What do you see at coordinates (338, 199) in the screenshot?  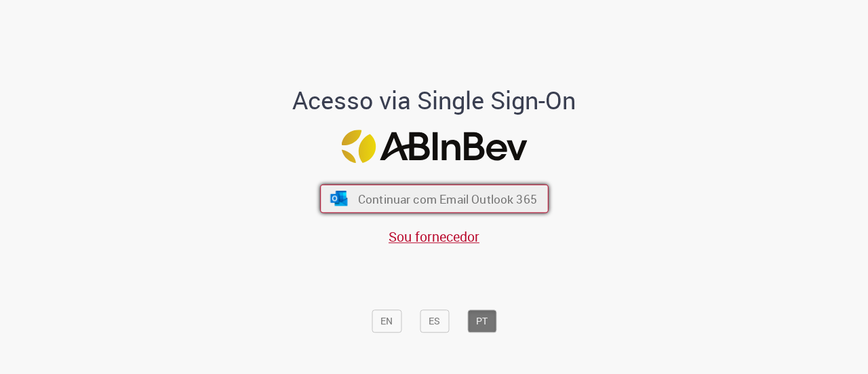 I see `img: ícone Azure/Microsoft 360` at bounding box center [338, 199].